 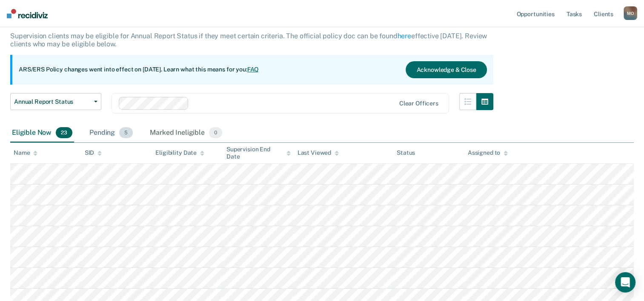 What do you see at coordinates (215, 133) in the screenshot?
I see `span: 0` at bounding box center [215, 133].